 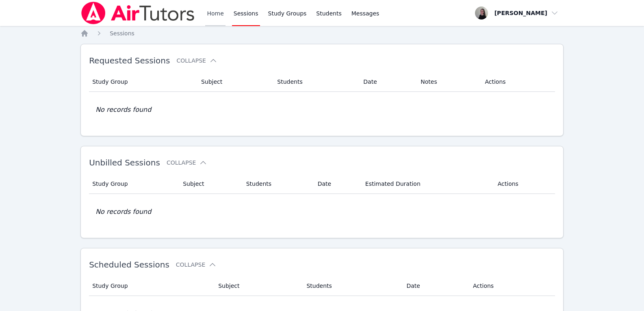 I want to click on span: Unbilled Sessions, so click(x=124, y=162).